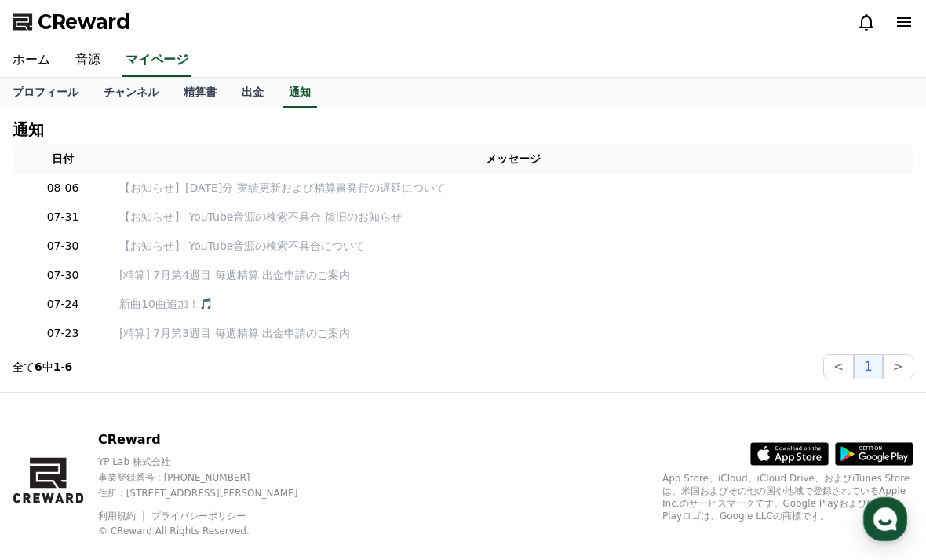 Image resolution: width=926 pixels, height=560 pixels. What do you see at coordinates (513, 303) in the screenshot?
I see `a: 新曲10曲追加！🎵` at bounding box center [513, 303].